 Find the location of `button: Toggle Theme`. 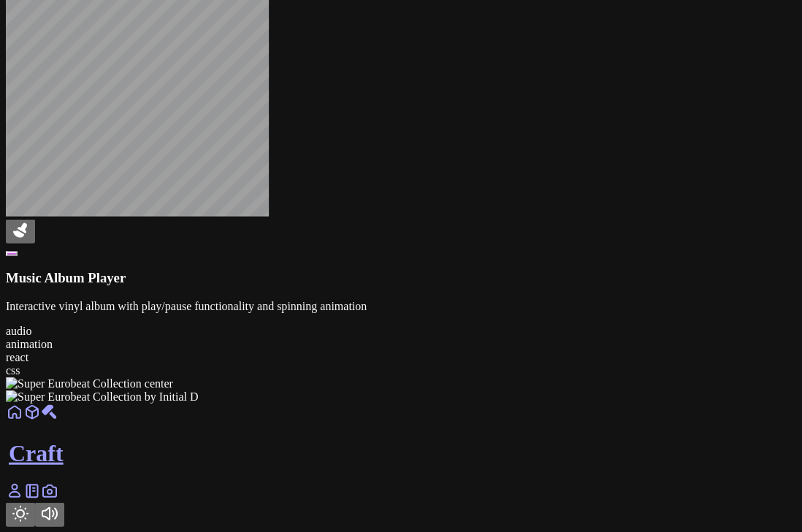

button: Toggle Theme is located at coordinates (20, 514).